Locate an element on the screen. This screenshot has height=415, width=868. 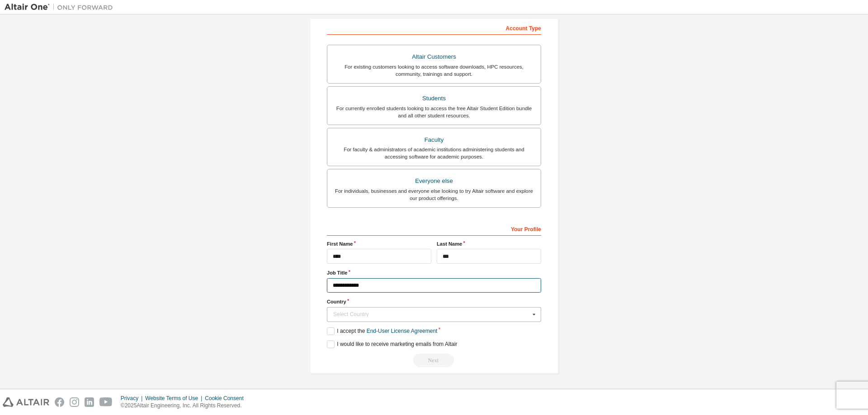
label: I accept the is located at coordinates (382, 331).